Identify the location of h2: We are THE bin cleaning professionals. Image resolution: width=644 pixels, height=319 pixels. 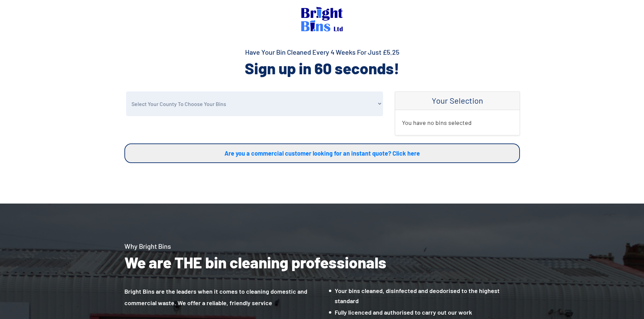
(322, 263).